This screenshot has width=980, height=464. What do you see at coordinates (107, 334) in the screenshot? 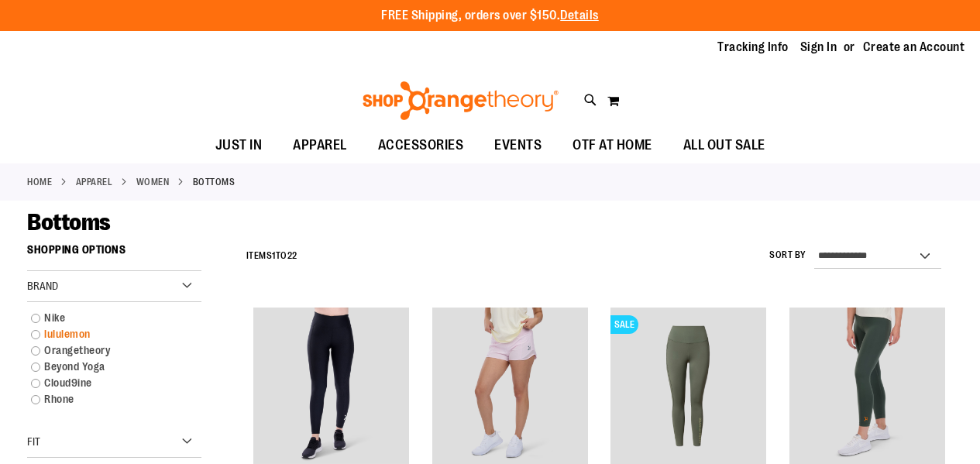
I see `a: lululemon` at bounding box center [107, 334].